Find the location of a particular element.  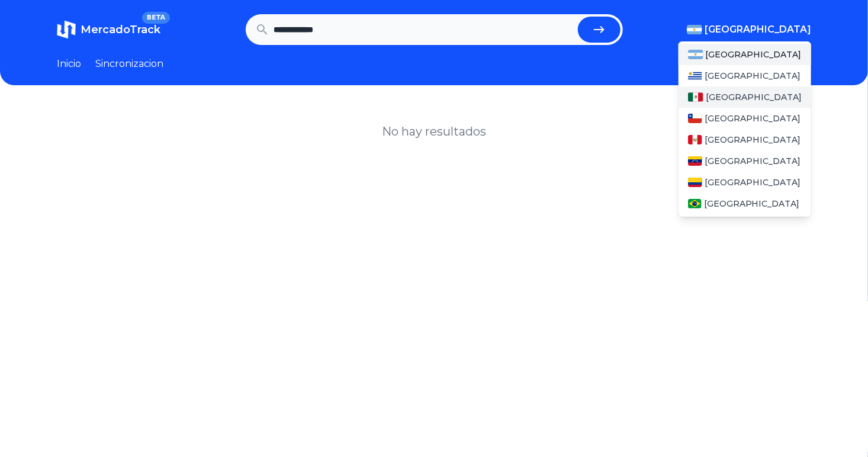

img: Uruguay is located at coordinates (695, 75).